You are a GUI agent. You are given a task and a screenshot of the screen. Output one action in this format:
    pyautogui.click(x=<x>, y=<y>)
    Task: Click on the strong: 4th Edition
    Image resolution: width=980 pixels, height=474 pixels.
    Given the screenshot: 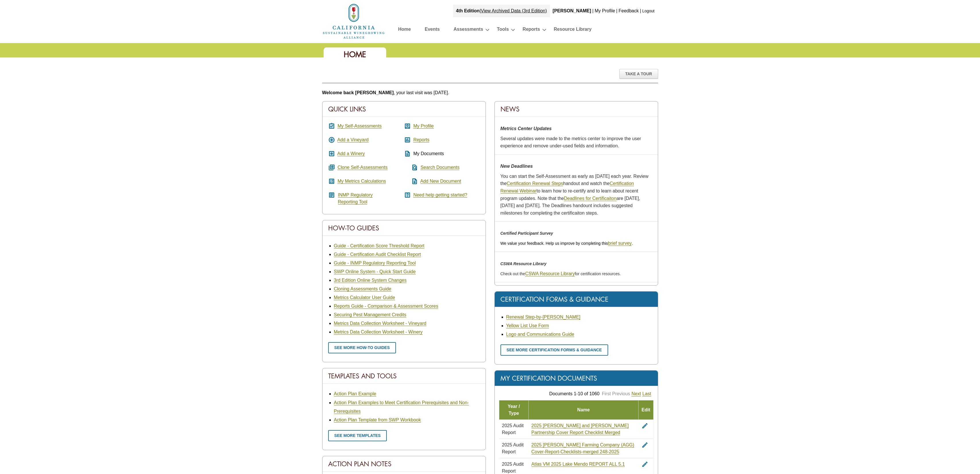 What is the action you would take?
    pyautogui.click(x=468, y=10)
    